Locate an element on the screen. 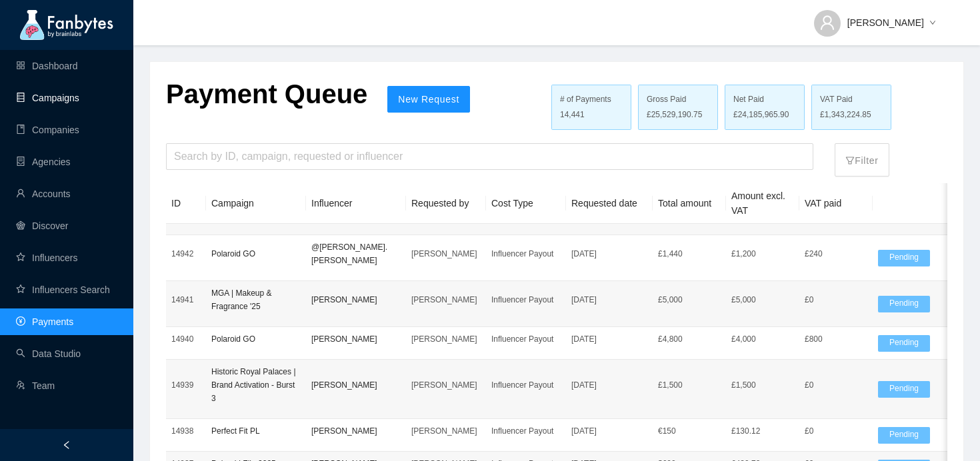 This screenshot has width=980, height=461. a: usergroup-addTeam is located at coordinates (35, 386).